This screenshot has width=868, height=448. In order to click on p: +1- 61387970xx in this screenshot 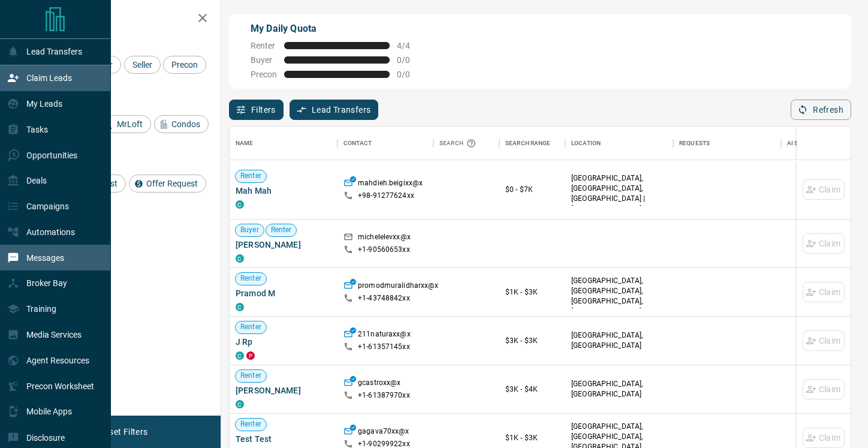, I will do `click(384, 395)`.